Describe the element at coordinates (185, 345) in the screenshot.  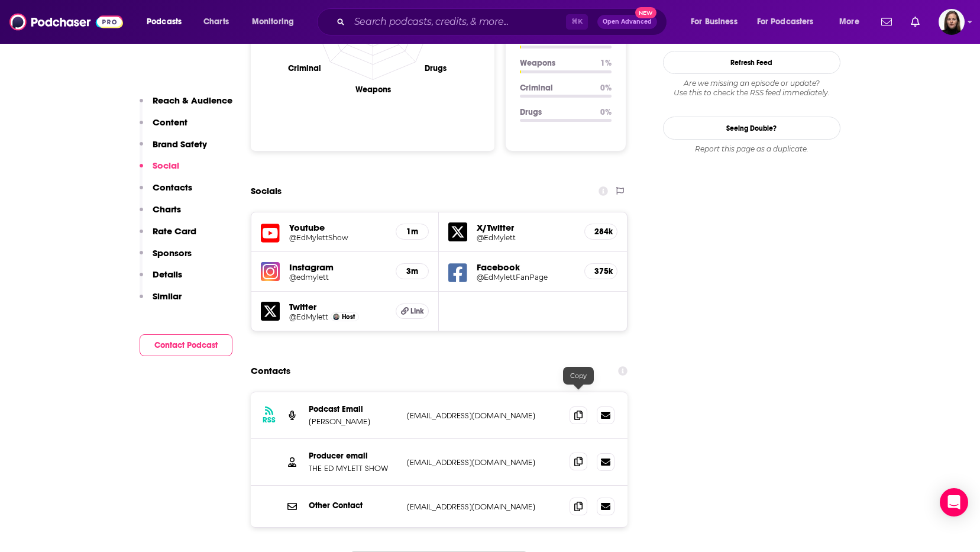
I see `button: Contact Podcast` at that location.